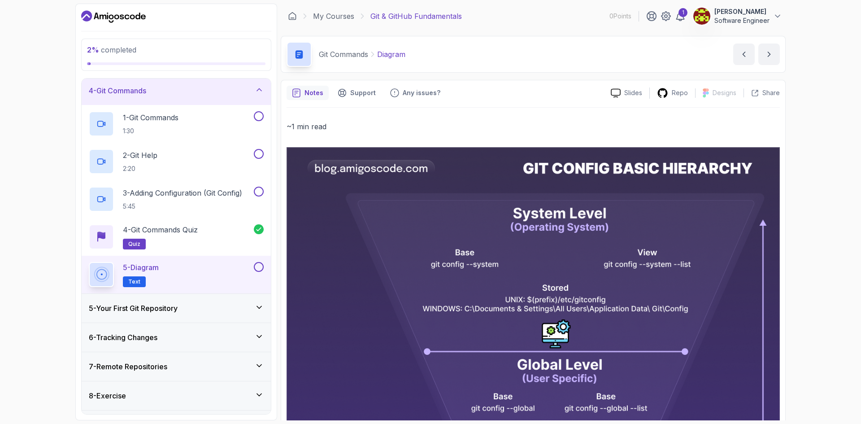 This screenshot has height=424, width=861. Describe the element at coordinates (128, 366) in the screenshot. I see `h3: 7 - Remote Repositories` at that location.